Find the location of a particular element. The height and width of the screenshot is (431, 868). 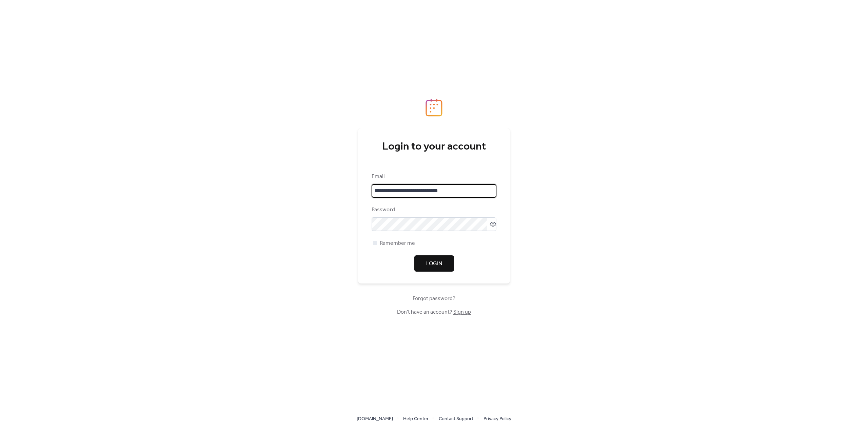

a: Privacy Policy is located at coordinates (498, 419).